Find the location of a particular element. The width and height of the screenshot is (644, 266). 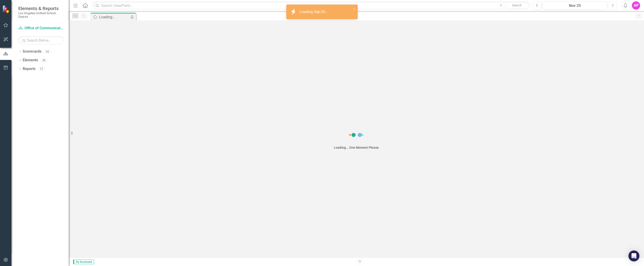

div: Nov-25 is located at coordinates (575, 6).